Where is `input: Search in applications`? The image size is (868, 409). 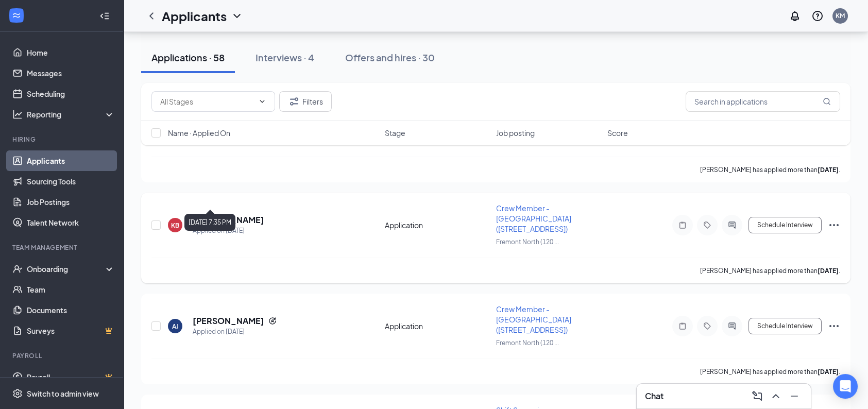
input: Search in applications is located at coordinates (763, 101).